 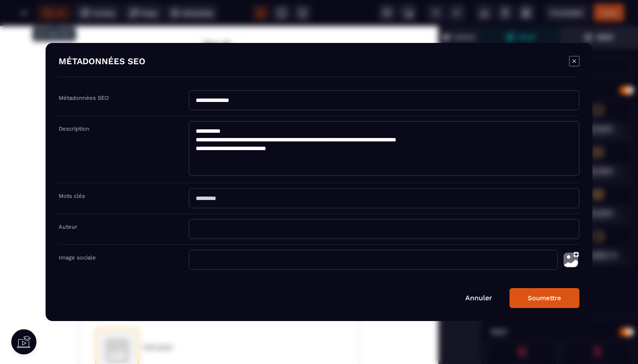 What do you see at coordinates (71, 196) in the screenshot?
I see `label: Mots clés` at bounding box center [71, 196].